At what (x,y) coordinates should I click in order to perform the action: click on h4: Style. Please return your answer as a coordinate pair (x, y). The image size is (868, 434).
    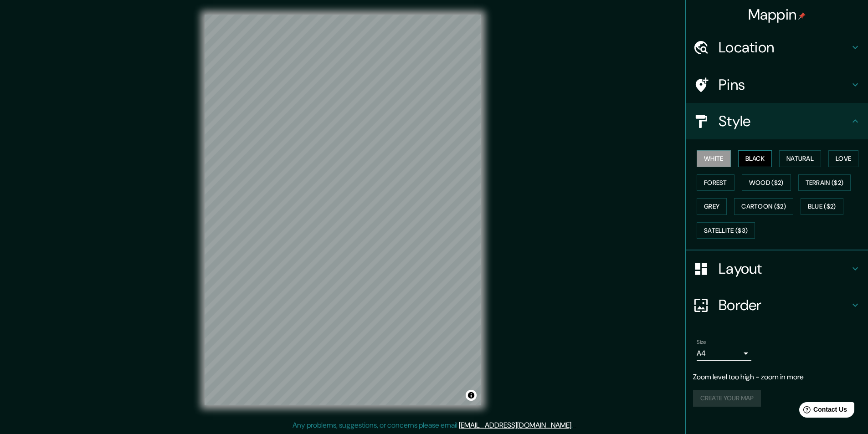
    Looking at the image, I should click on (784, 121).